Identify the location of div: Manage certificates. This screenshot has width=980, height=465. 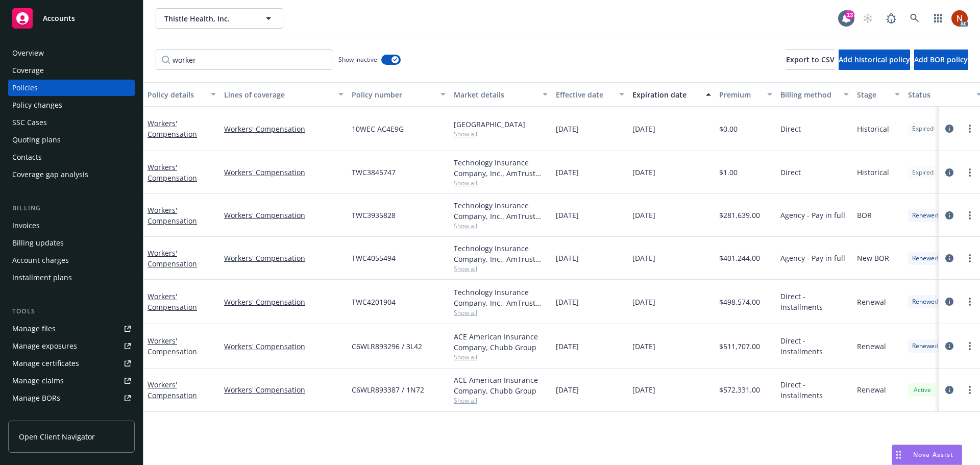
(45, 363).